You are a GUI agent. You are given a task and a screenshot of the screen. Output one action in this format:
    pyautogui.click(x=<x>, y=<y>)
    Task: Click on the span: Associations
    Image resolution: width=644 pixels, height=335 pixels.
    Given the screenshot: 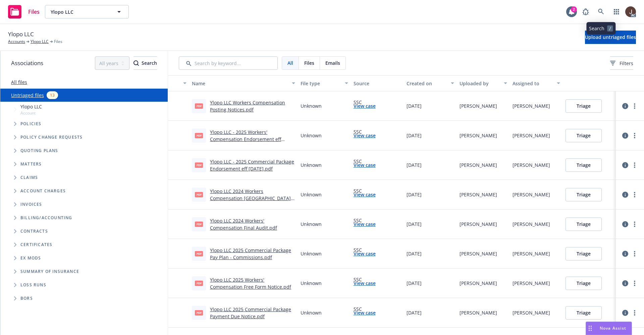 What is the action you would take?
    pyautogui.click(x=27, y=63)
    